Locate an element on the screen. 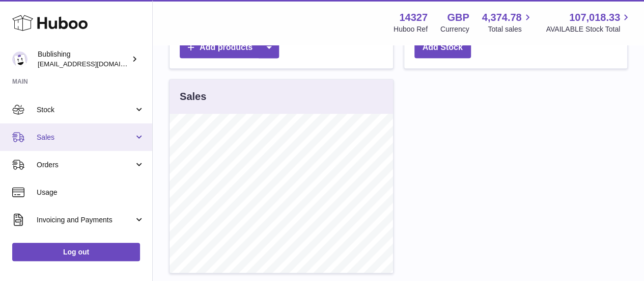 The image size is (644, 281). img: internalAdmin-14327@internal.huboo.com is located at coordinates (20, 59).